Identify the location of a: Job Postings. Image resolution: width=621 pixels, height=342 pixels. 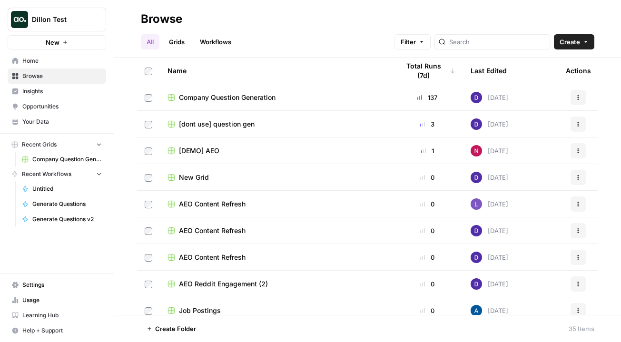
(276, 311).